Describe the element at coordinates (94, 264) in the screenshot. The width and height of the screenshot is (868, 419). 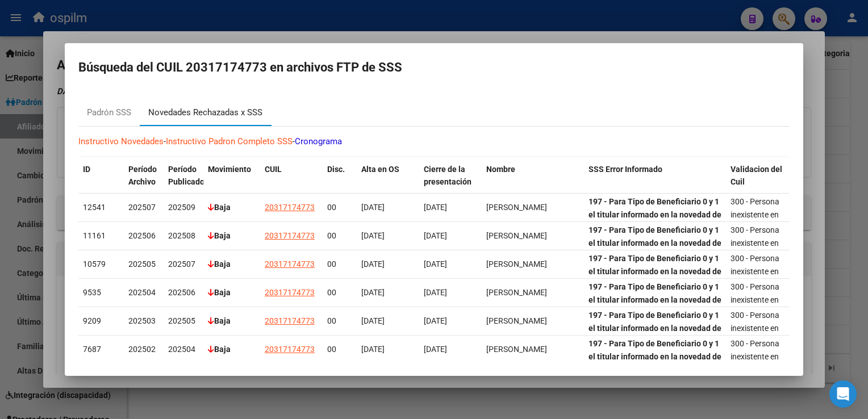
I see `span: 10579` at that location.